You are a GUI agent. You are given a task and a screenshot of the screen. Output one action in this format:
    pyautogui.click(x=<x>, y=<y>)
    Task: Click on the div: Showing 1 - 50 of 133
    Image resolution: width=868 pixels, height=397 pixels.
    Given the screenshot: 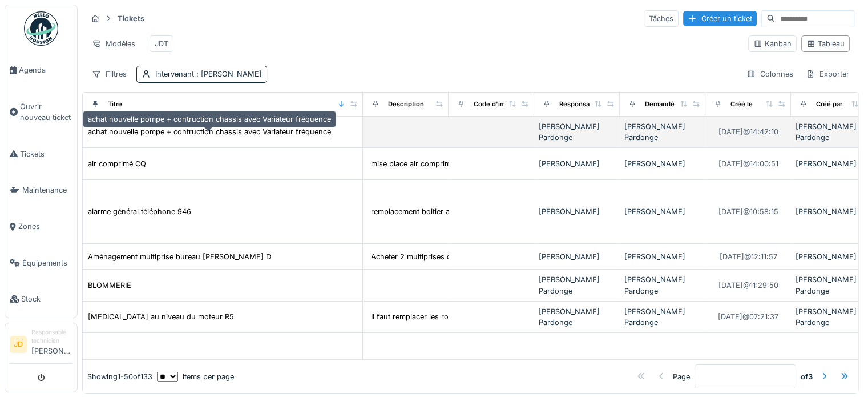 What is the action you would take?
    pyautogui.click(x=120, y=376)
    